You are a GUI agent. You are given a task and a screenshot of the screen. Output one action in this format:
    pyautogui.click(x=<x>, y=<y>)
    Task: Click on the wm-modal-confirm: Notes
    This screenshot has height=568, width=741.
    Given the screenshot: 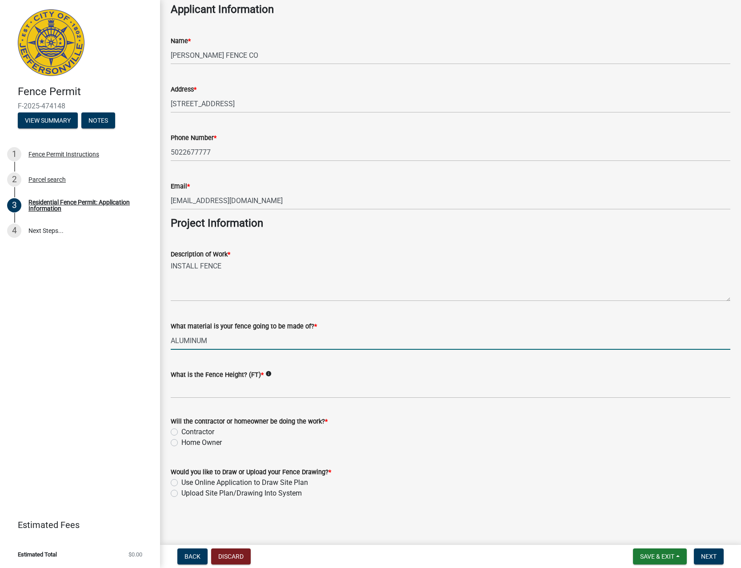 What is the action you would take?
    pyautogui.click(x=98, y=121)
    